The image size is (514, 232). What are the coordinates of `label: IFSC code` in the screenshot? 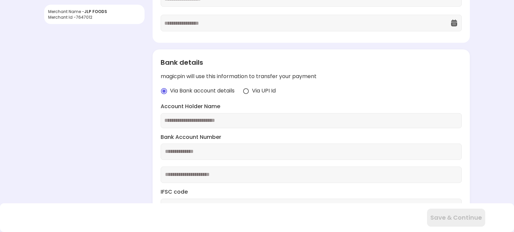 It's located at (311, 192).